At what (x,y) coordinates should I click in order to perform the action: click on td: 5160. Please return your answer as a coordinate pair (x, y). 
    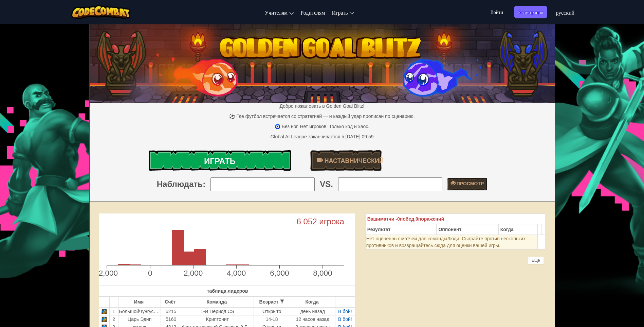
    Looking at the image, I should click on (171, 319).